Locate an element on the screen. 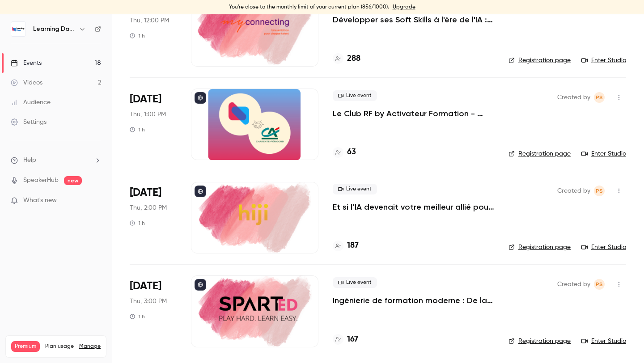 Image resolution: width=644 pixels, height=363 pixels. h6: Learning Days is located at coordinates (54, 29).